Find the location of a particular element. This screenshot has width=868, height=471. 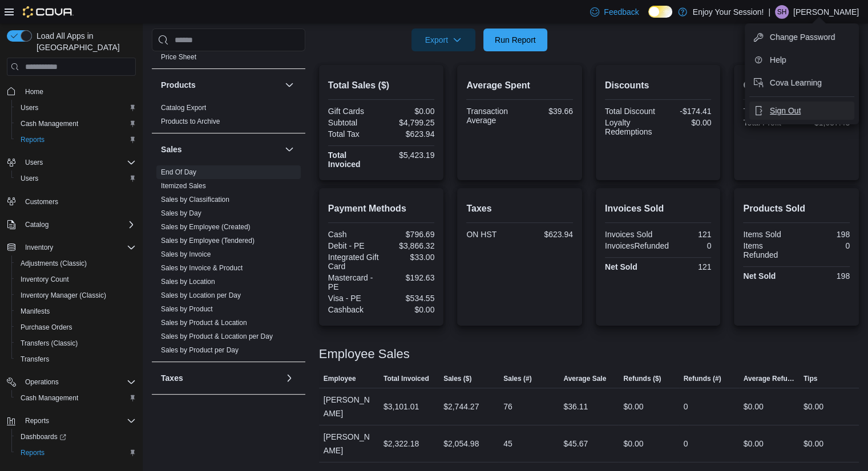

div: $3,101.01 is located at coordinates (401, 406).